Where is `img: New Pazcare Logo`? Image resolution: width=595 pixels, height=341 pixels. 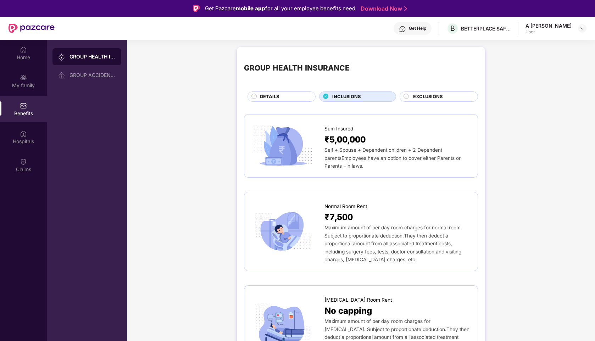 img: New Pazcare Logo is located at coordinates (32, 28).